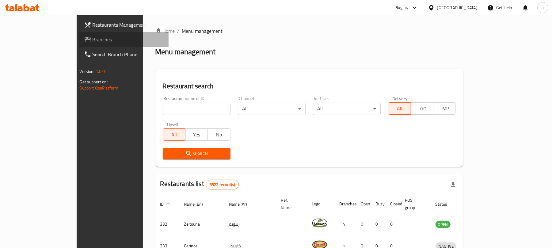 This screenshot has width=552, height=248. I want to click on span: Branches, so click(128, 40).